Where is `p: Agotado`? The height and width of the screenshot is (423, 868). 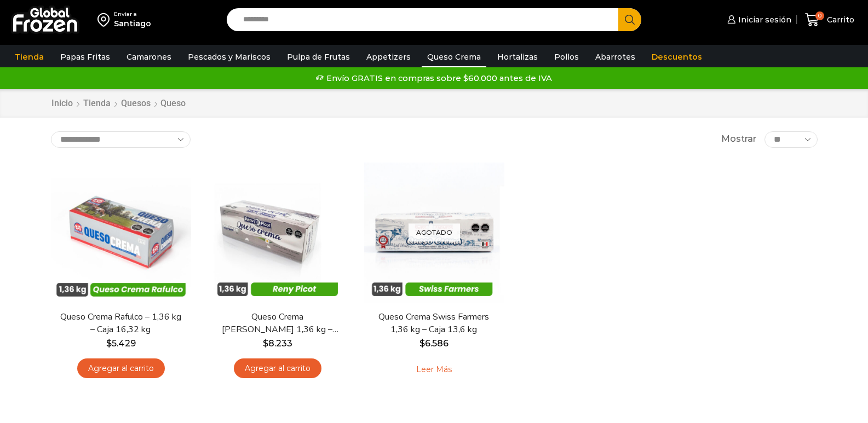 p: Agotado is located at coordinates (435, 232).